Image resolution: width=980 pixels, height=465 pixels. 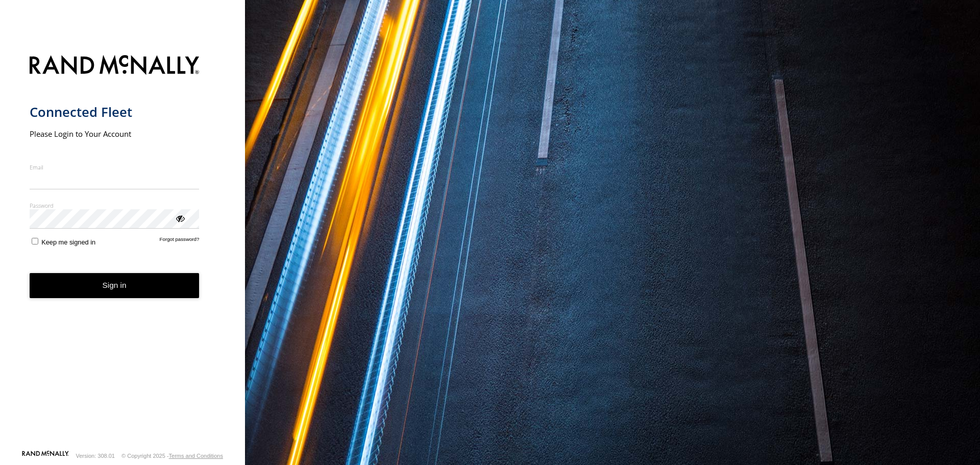 I want to click on input: Keep me signed in, so click(x=35, y=241).